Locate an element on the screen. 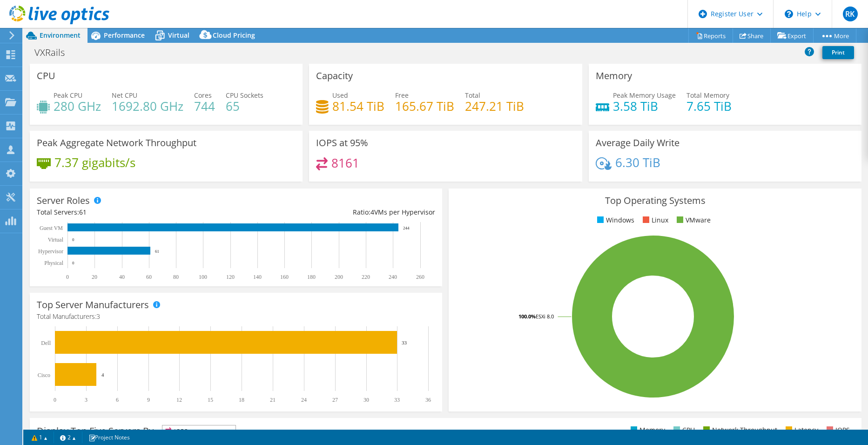 This screenshot has width=868, height=445. text: 140 is located at coordinates (258, 277).